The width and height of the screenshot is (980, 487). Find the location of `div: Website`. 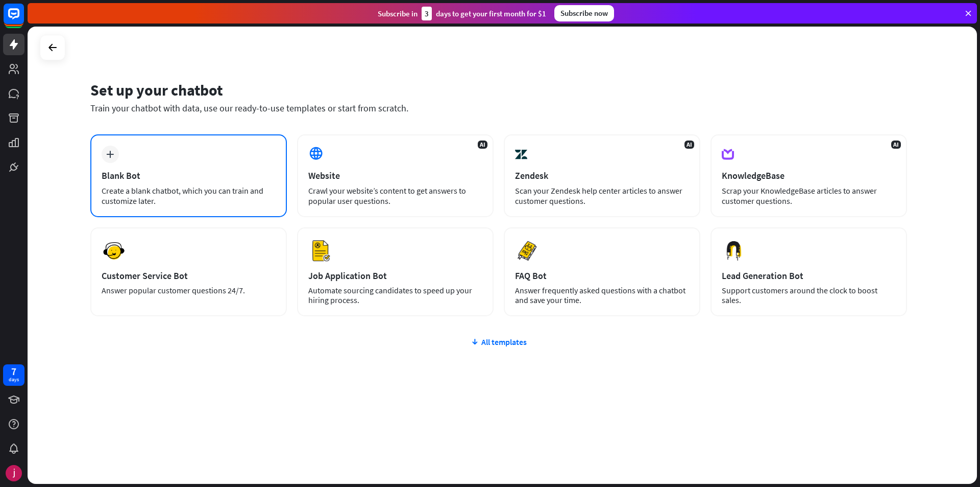

div: Website is located at coordinates (395, 175).